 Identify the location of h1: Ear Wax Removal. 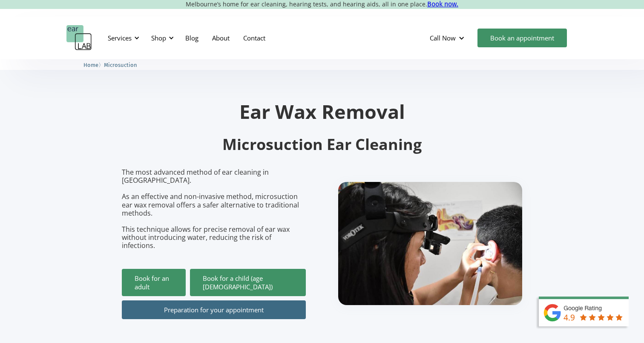
(322, 111).